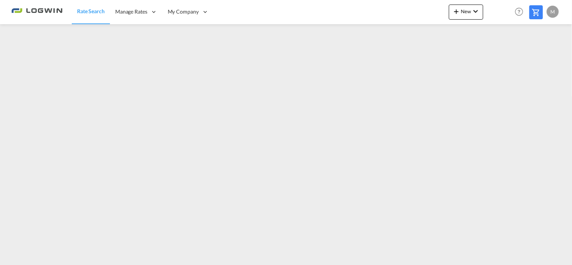 The width and height of the screenshot is (572, 265). Describe the element at coordinates (183, 12) in the screenshot. I see `span: My Company` at that location.